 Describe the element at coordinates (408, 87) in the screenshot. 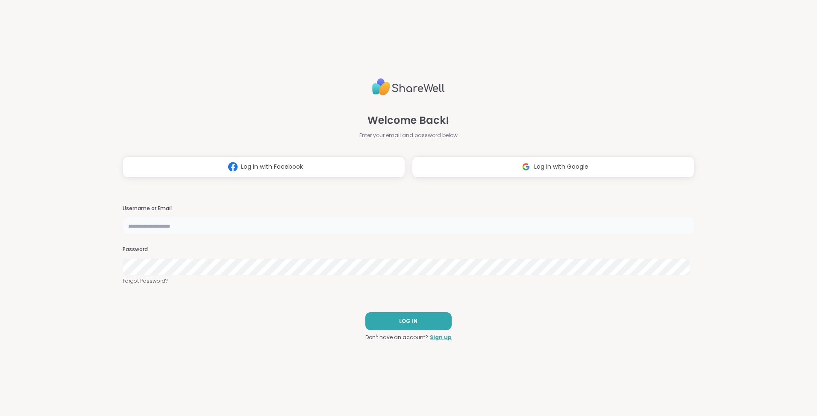

I see `img: ShareWell Logo` at that location.